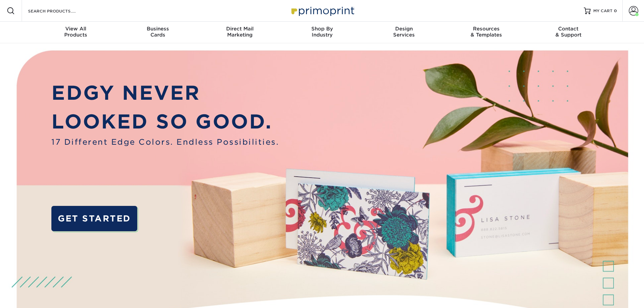 The height and width of the screenshot is (308, 644). What do you see at coordinates (322, 32) in the screenshot?
I see `a: Shop ByIndustry` at bounding box center [322, 32].